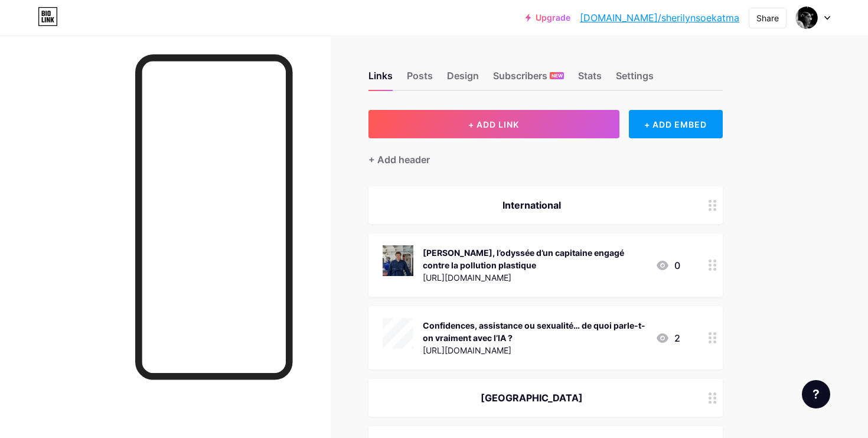  What do you see at coordinates (398, 261) in the screenshot?
I see `img: Simon Bernard, l’odyssée d’un capitaine engagé contre la pollution plastique` at bounding box center [398, 261].